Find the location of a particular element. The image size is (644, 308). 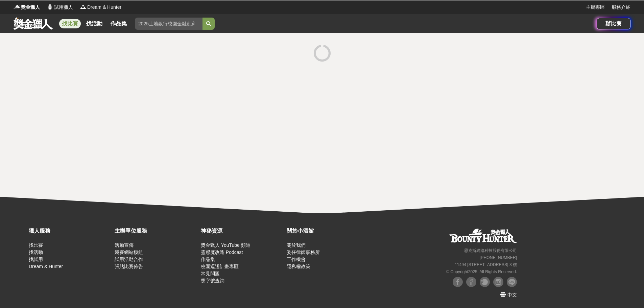

span: 中文 is located at coordinates (512, 295).